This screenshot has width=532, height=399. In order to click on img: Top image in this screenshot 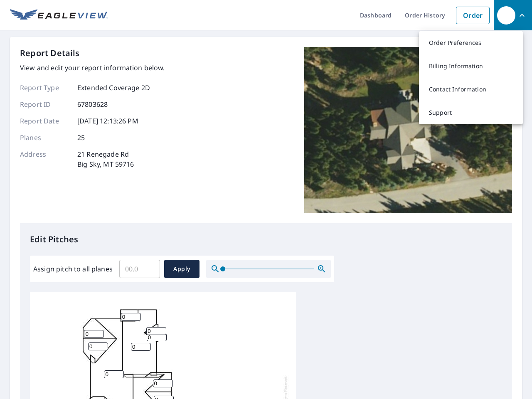, I will do `click(408, 130)`.